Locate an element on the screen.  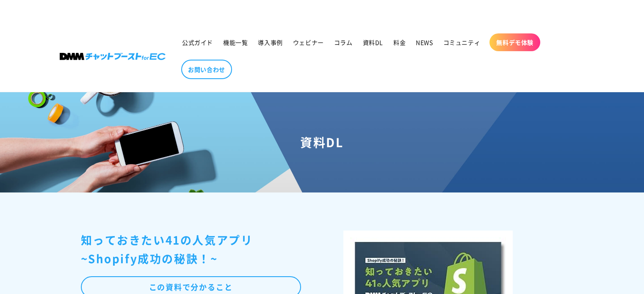
a: 機能一覧 is located at coordinates (235, 43).